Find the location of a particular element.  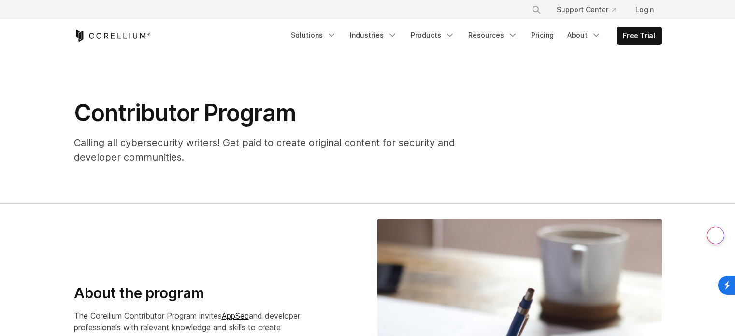

a: About is located at coordinates (584, 35).